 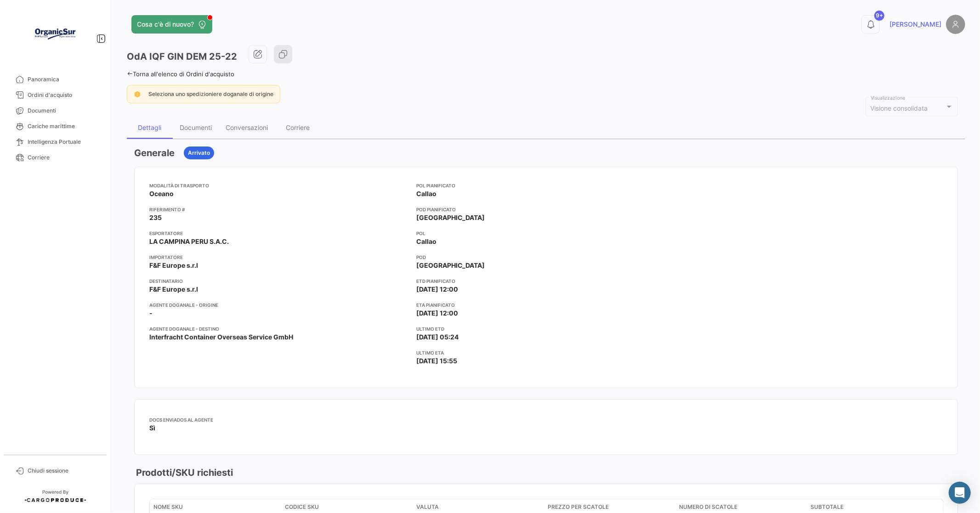 I want to click on div: Abrir Intercom Messenger, so click(x=960, y=493).